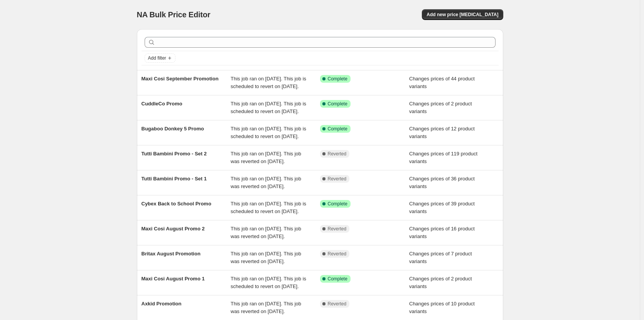  What do you see at coordinates (442, 233) in the screenshot?
I see `span: Changes prices of 16 product variants` at bounding box center [442, 233].